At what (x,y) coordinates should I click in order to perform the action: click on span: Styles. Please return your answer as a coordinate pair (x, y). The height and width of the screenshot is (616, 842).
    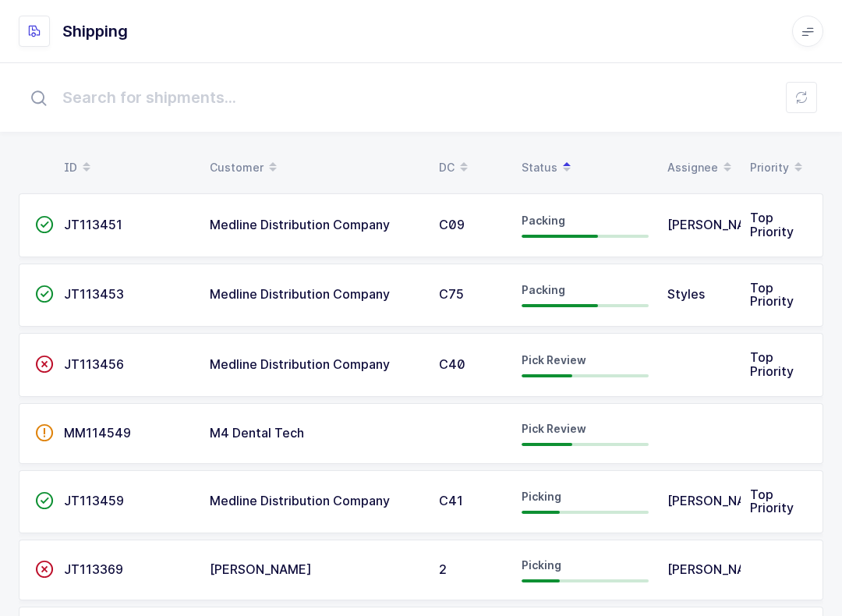
    Looking at the image, I should click on (686, 294).